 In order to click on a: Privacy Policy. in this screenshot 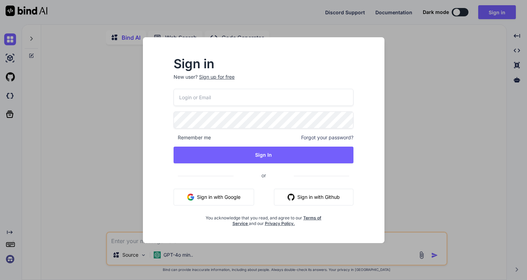, I will do `click(280, 223)`.